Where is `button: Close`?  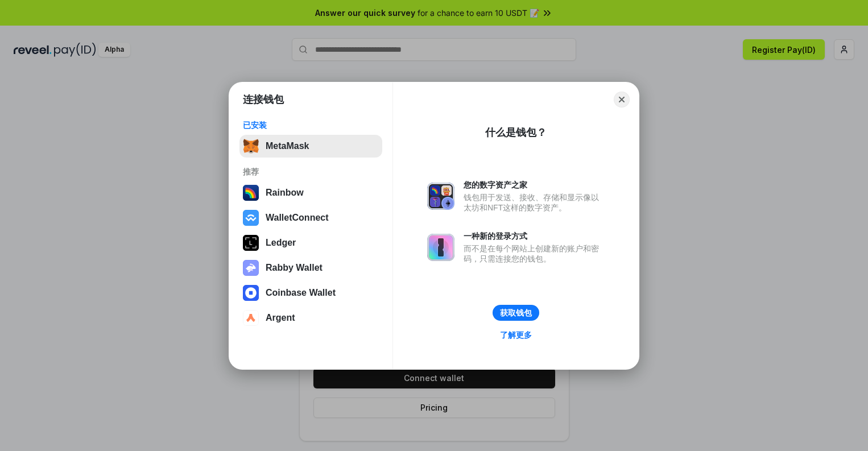 button: Close is located at coordinates (622, 99).